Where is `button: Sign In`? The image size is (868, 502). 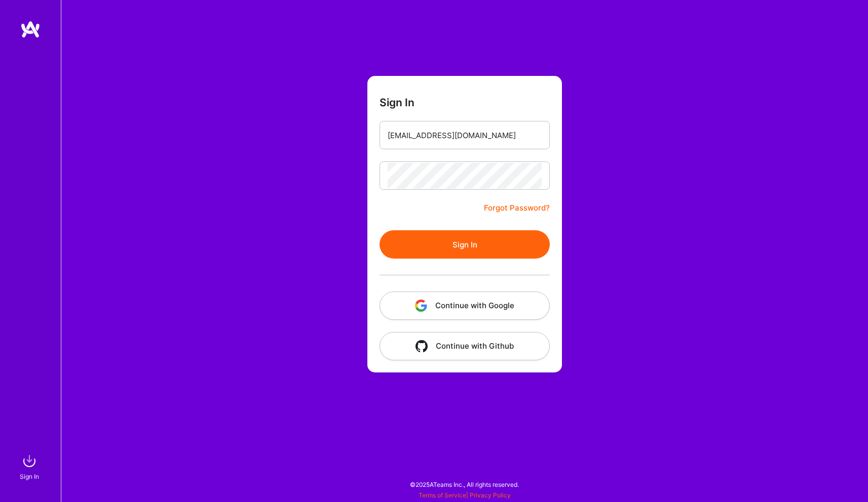 button: Sign In is located at coordinates (465, 245).